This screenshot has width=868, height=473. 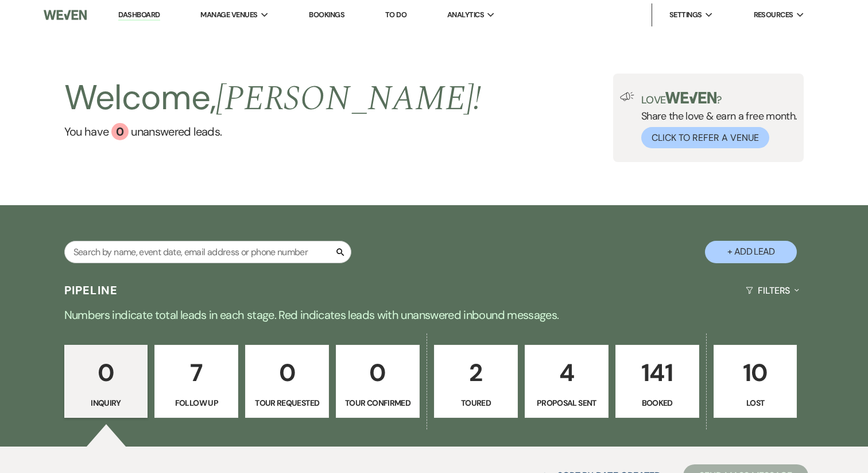 I want to click on span: Manage Venues, so click(x=229, y=15).